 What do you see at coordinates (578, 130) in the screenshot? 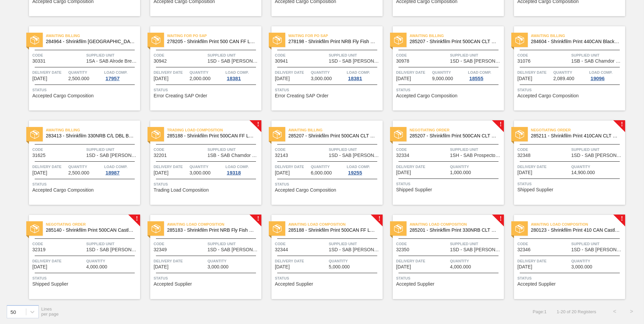
I see `span: Negotiating Order` at bounding box center [578, 130].